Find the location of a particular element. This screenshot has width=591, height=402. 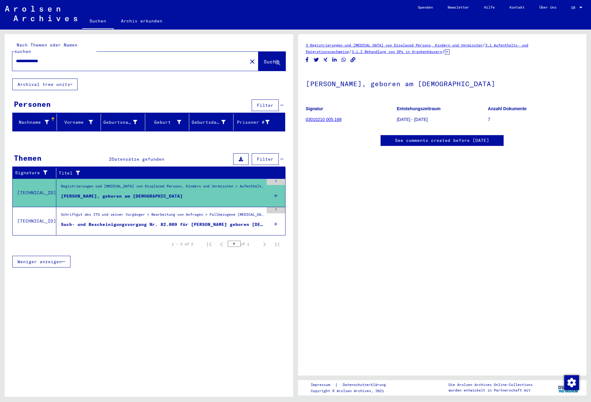

p: Copyright © Arolsen Archives, 2021 is located at coordinates (352, 391).